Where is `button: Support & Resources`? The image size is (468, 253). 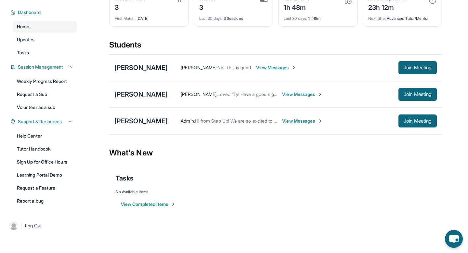 button: Support & Resources is located at coordinates (44, 121).